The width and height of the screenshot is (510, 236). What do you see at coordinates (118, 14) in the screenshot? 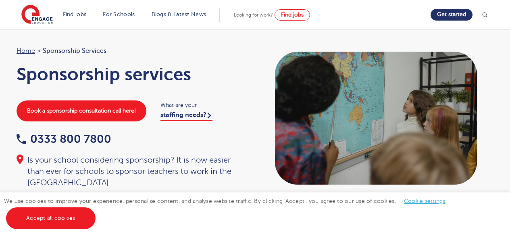
I see `a: For Schools` at bounding box center [118, 14].